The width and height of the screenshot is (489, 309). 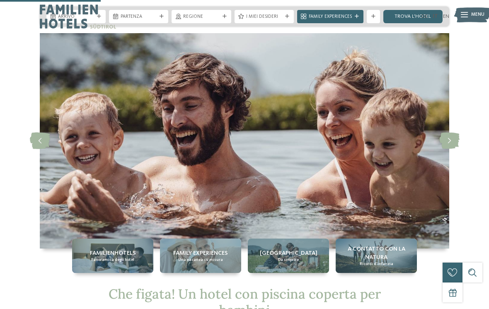 I want to click on span: A contatto con la natura, so click(x=376, y=253).